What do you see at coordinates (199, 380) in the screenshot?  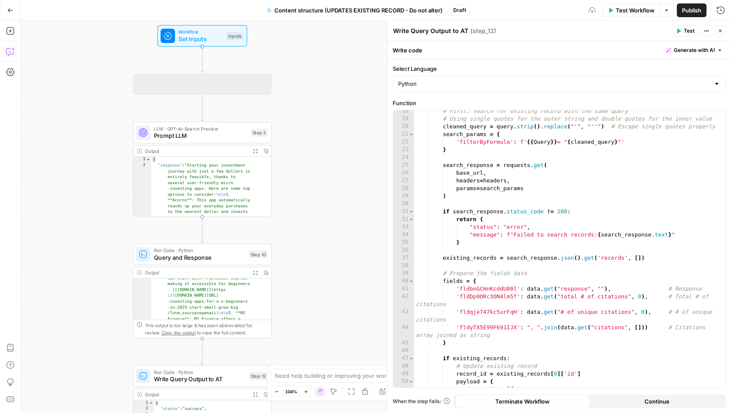 I see `span: Write Query Output to AT` at bounding box center [199, 380].